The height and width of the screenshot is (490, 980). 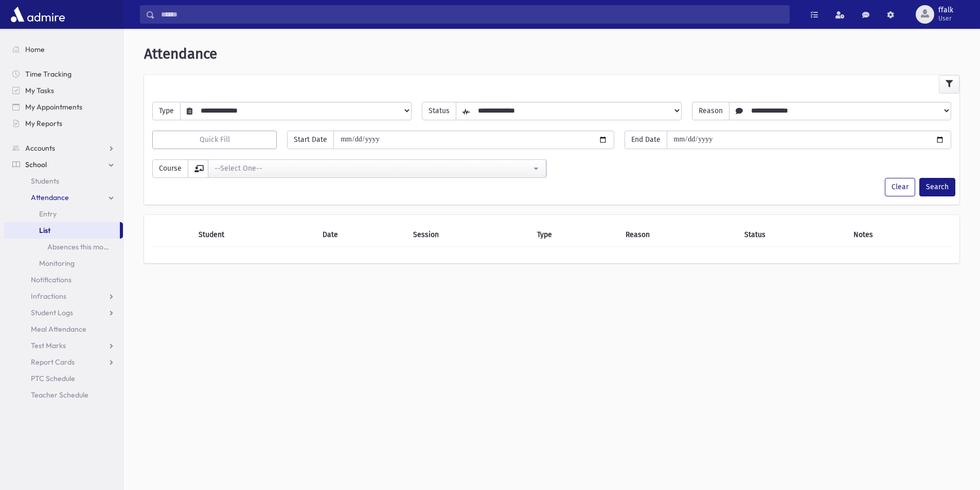 I want to click on th: Type, so click(x=575, y=235).